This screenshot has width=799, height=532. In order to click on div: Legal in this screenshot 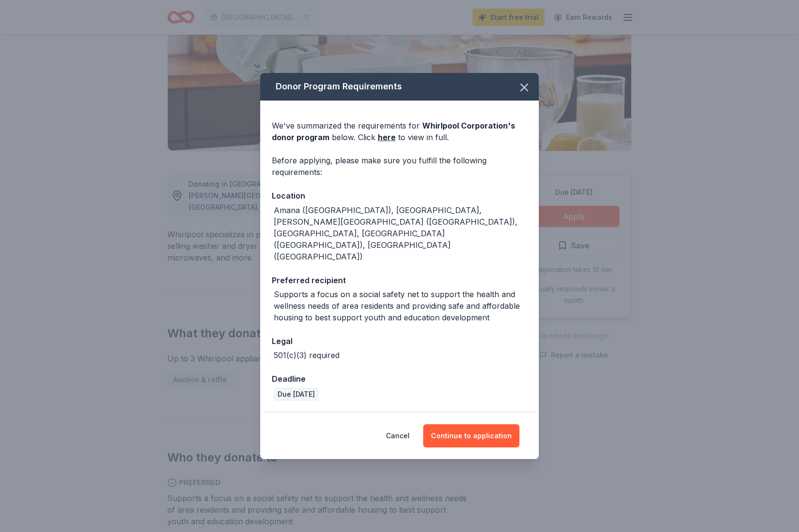, I will do `click(400, 341)`.